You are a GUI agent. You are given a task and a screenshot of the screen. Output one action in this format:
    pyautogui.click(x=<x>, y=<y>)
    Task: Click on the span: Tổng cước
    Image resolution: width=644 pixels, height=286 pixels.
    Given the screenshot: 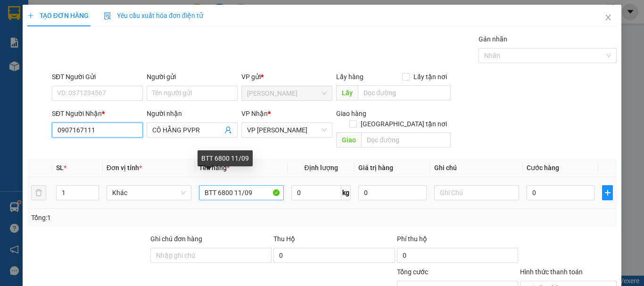 What is the action you would take?
    pyautogui.click(x=413, y=272)
    